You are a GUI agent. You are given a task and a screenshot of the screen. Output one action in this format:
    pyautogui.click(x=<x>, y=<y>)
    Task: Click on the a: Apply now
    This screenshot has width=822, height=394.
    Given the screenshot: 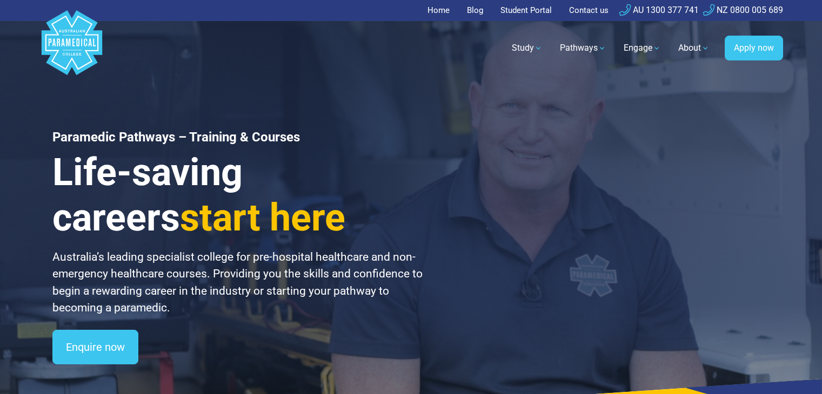 What is the action you would take?
    pyautogui.click(x=754, y=48)
    